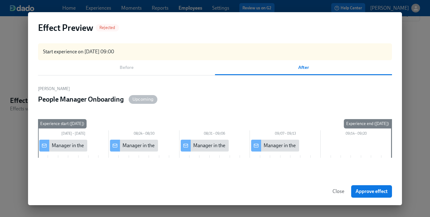  What do you see at coordinates (285, 134) in the screenshot?
I see `div: 09/07 – 09/13` at bounding box center [285, 134].